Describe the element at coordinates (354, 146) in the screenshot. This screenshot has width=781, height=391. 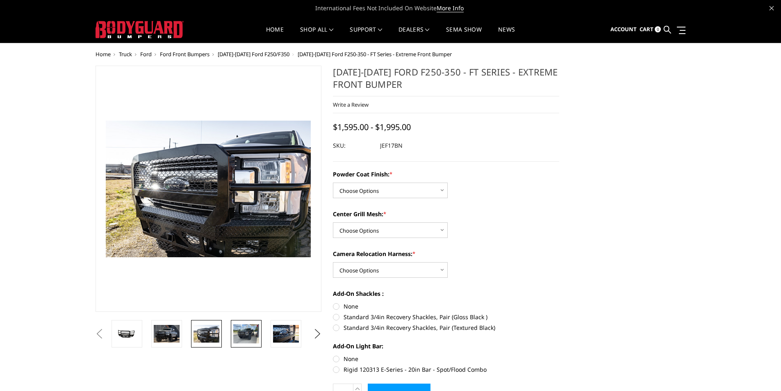
I see `dt: SKU:` at that location.